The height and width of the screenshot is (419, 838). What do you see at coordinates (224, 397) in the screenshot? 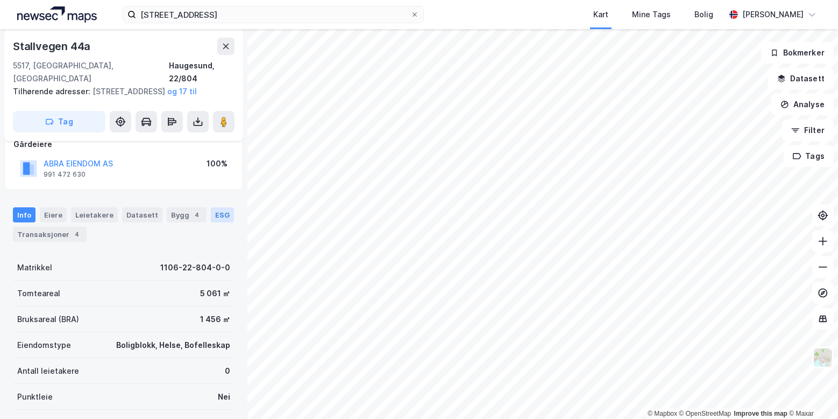
I see `div: Nei` at bounding box center [224, 397].